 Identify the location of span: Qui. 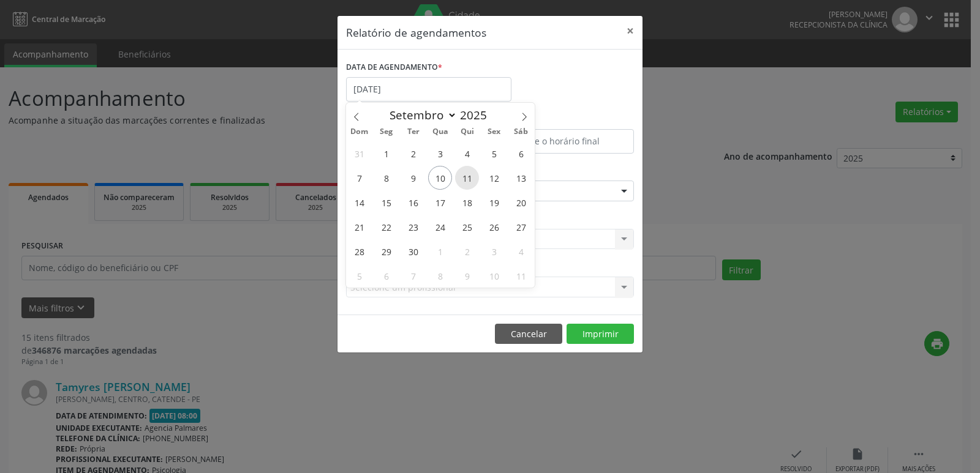
(468, 131).